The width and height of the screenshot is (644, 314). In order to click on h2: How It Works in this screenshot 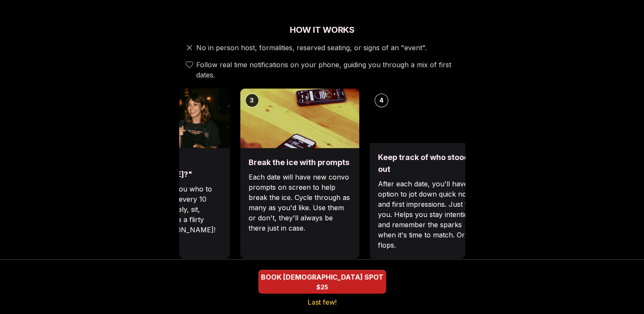, I will do `click(322, 30)`.